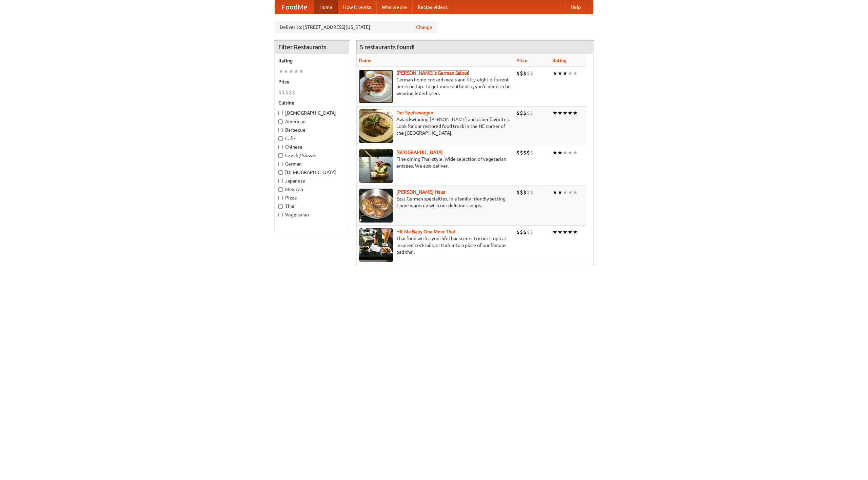 This screenshot has width=868, height=480. What do you see at coordinates (294, 7) in the screenshot?
I see `a: FoodMe` at bounding box center [294, 7].